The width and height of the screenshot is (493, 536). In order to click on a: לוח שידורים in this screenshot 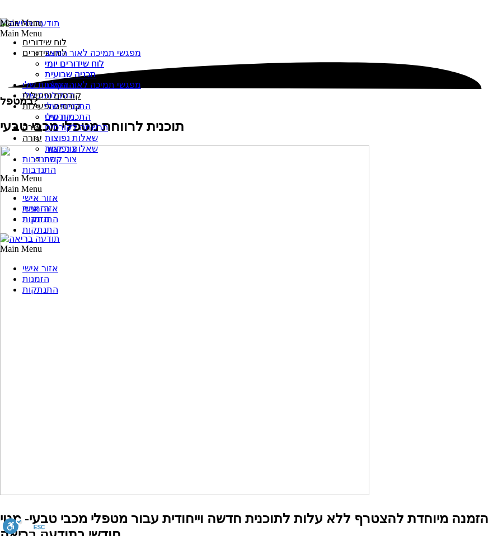, I will do `click(44, 42)`.